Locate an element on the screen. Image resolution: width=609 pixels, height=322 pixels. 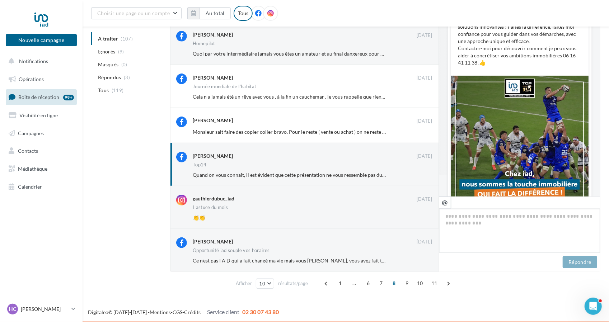
span: Cela n a jamais été un rêve avec vous , à la fin un cauchemar , je vous rappelle que rien n est à... is located at coordinates (389, 96).